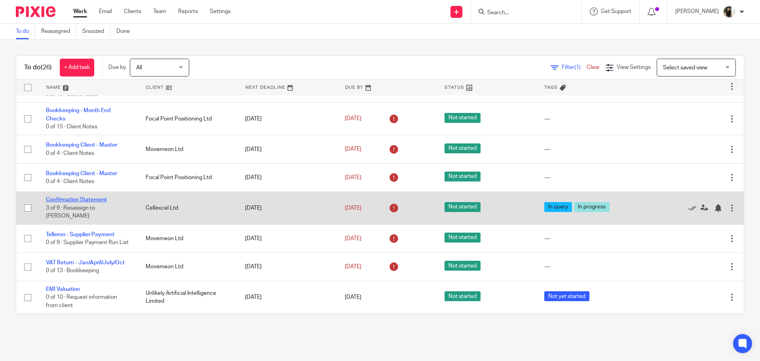 Image resolution: width=760 pixels, height=361 pixels. What do you see at coordinates (78, 114) in the screenshot?
I see `a: Bookkeeping - Month End Checks` at bounding box center [78, 114].